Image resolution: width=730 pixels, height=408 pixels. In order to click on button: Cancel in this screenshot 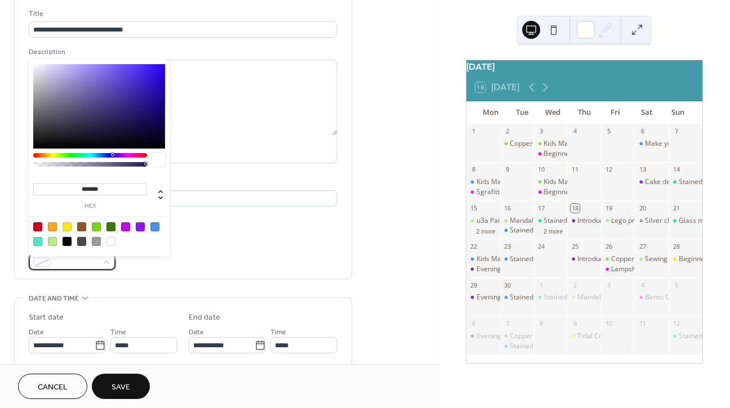, I will do `click(52, 386)`.